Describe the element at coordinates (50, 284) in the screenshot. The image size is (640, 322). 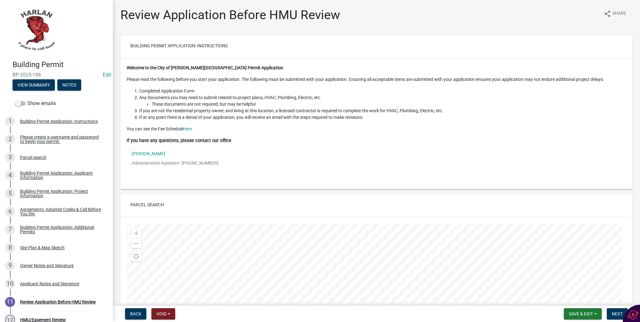
I see `div: Applicant Notes and Signature` at that location.